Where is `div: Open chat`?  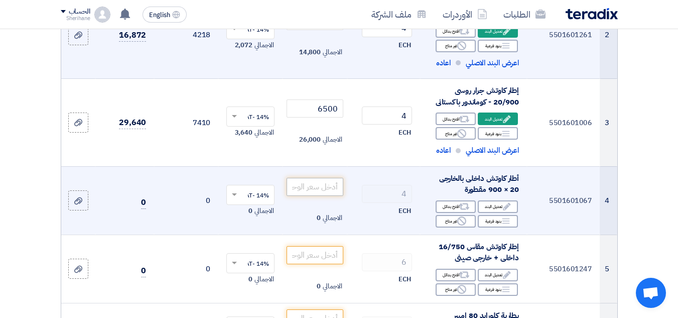
div: Open chat is located at coordinates (651, 293).